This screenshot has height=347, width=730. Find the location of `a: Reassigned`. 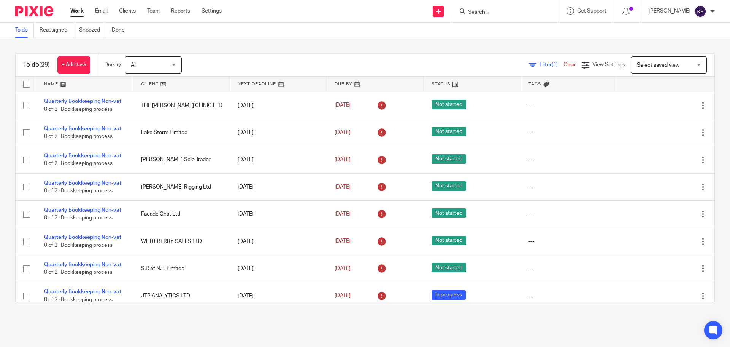

a: Reassigned is located at coordinates (56, 30).